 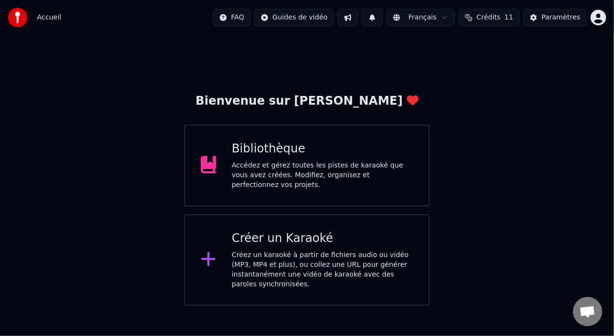 I want to click on div: Paramètres, so click(x=561, y=18).